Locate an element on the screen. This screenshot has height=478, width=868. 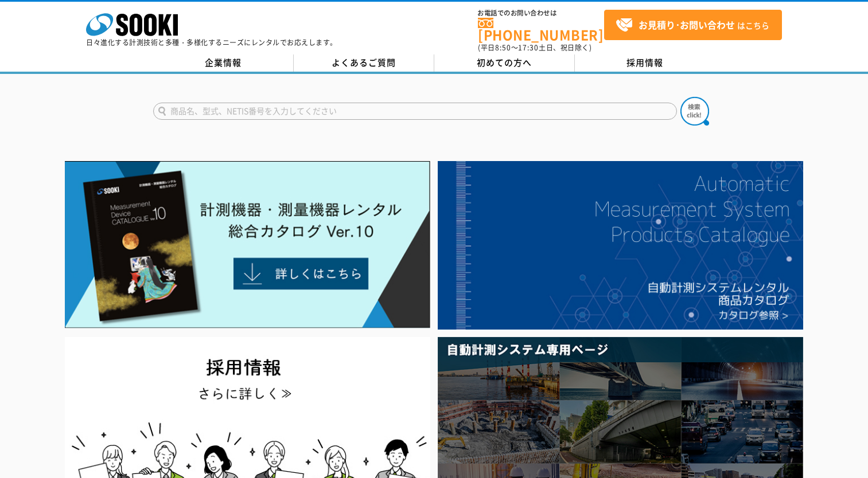
span: 初めての方へ is located at coordinates (504, 62).